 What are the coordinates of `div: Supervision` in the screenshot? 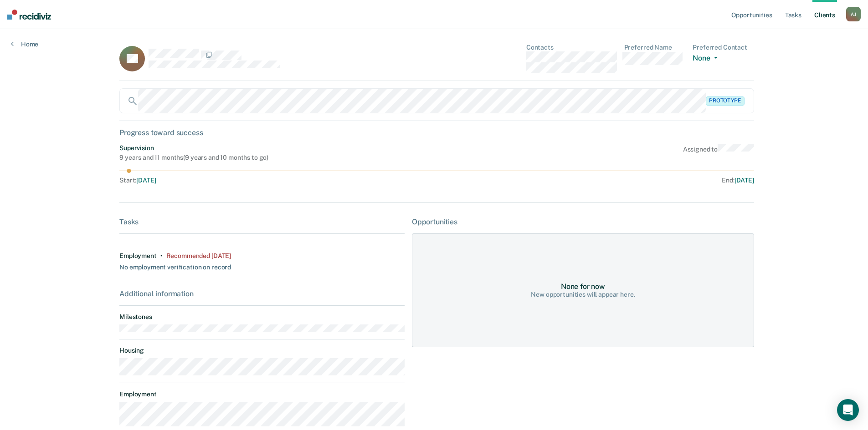 It's located at (193, 148).